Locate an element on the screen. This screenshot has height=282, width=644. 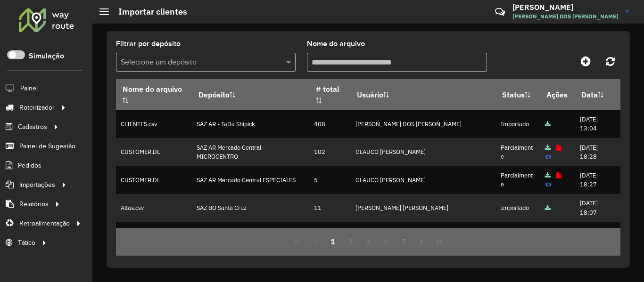
td: SAZ AR Mercado Central ESPECIALES is located at coordinates (250, 180).